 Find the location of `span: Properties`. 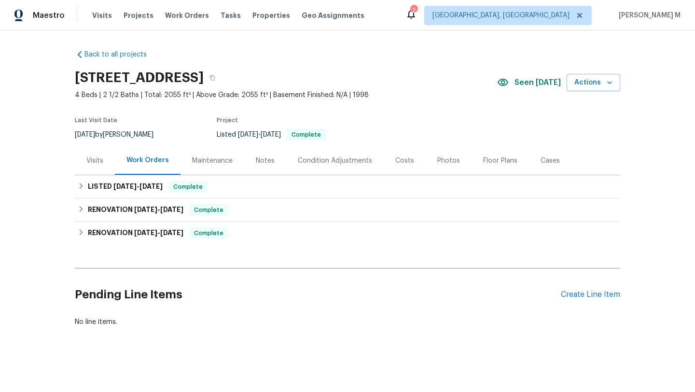

span: Properties is located at coordinates (271, 15).